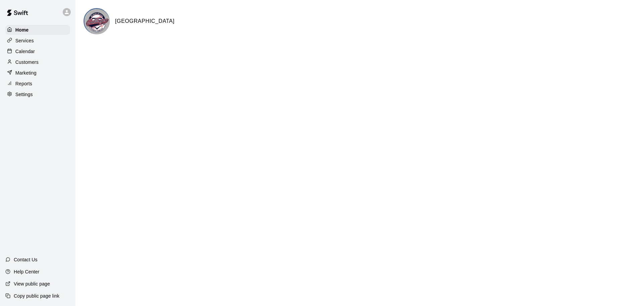  I want to click on p: Services, so click(25, 41).